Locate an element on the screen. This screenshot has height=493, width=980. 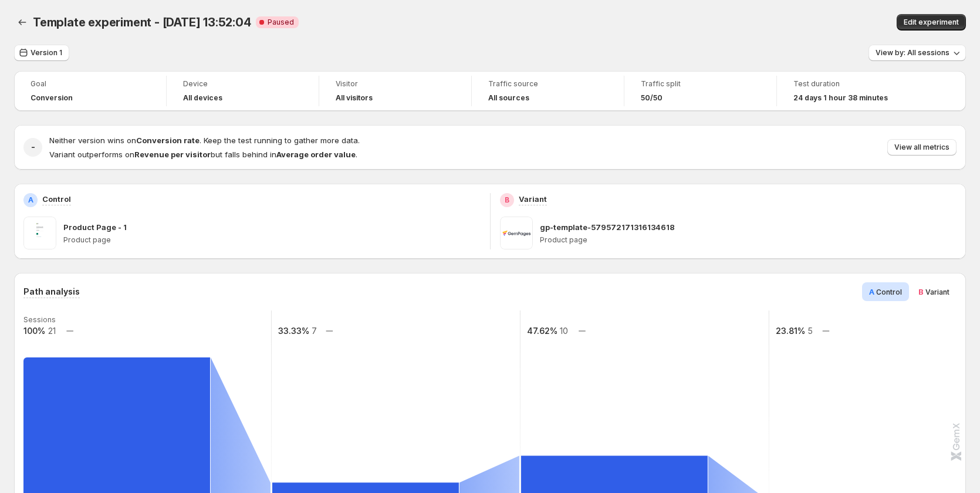
h4: All visitors is located at coordinates (354, 98).